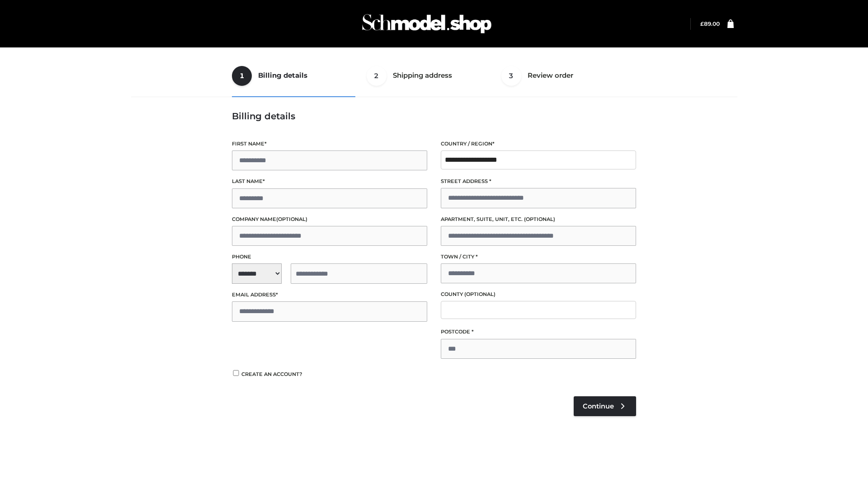 This screenshot has width=868, height=488. I want to click on label: Town / City, so click(538, 256).